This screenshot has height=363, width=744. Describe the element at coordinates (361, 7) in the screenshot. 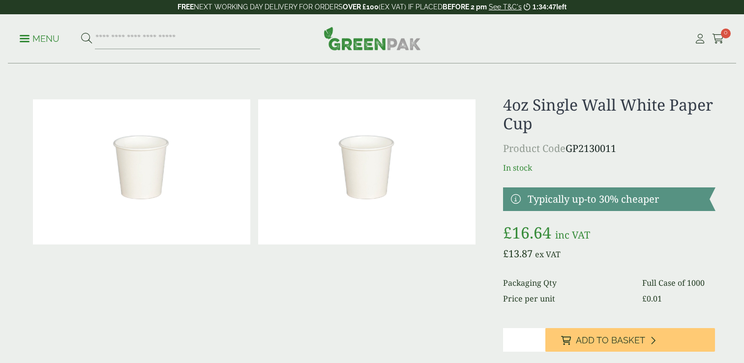

I see `strong: OVER £100` at that location.